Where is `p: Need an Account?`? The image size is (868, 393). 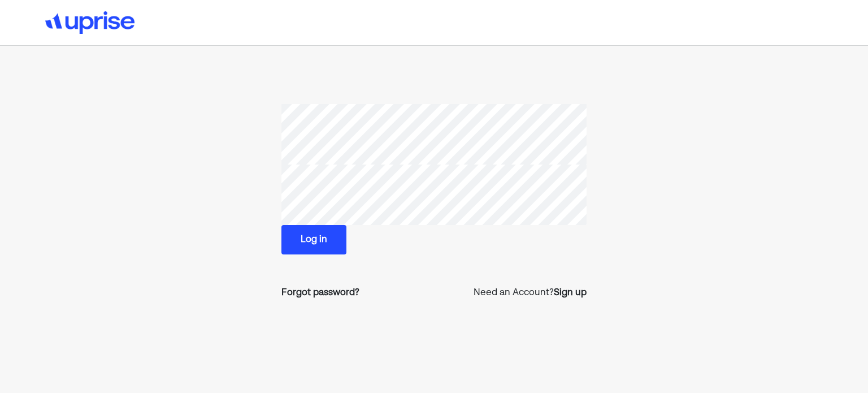 p: Need an Account? is located at coordinates (530, 293).